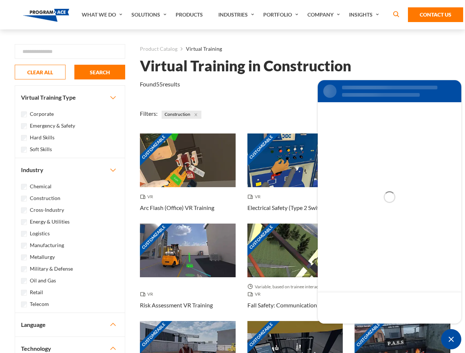 The height and width of the screenshot is (353, 465). I want to click on label: Cross-Industry, so click(47, 210).